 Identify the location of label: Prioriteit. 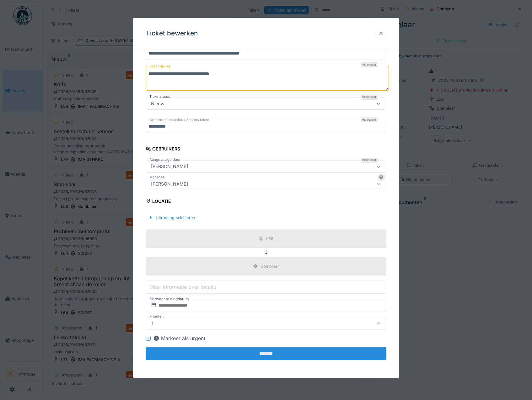
(157, 317).